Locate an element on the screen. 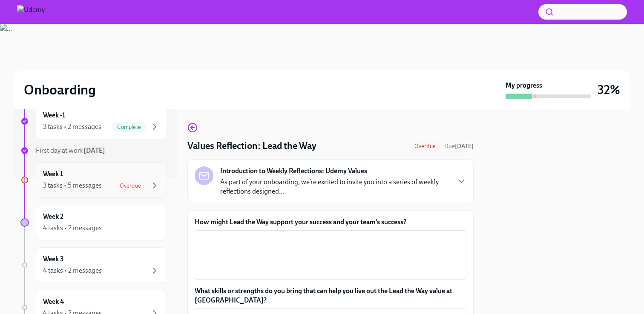  h3: 32% is located at coordinates (608, 90).